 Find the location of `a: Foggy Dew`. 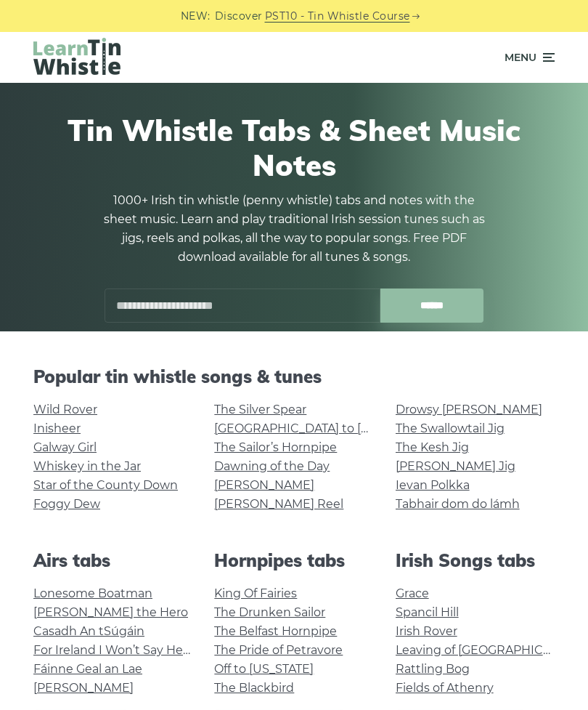

a: Foggy Dew is located at coordinates (67, 503).